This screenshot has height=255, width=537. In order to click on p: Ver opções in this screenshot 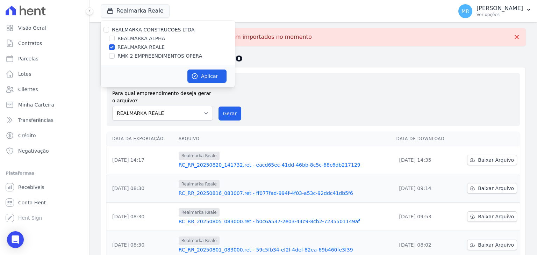, I will do `click(499, 15)`.